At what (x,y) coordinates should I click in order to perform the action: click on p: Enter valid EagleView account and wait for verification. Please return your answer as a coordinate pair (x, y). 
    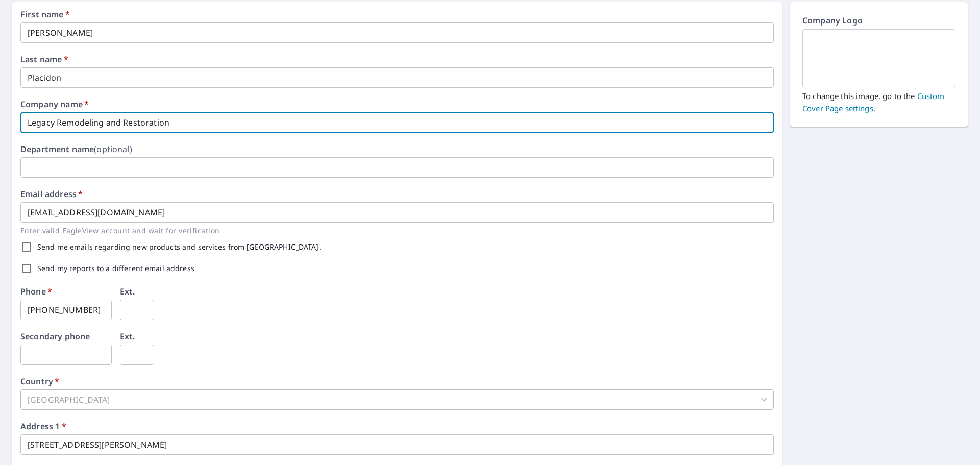
    Looking at the image, I should click on (394, 231).